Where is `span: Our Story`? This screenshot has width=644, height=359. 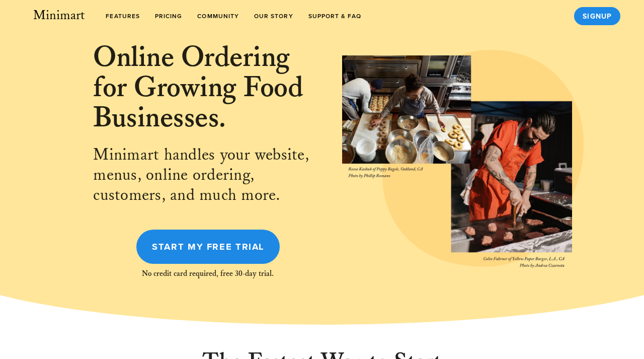 span: Our Story is located at coordinates (273, 16).